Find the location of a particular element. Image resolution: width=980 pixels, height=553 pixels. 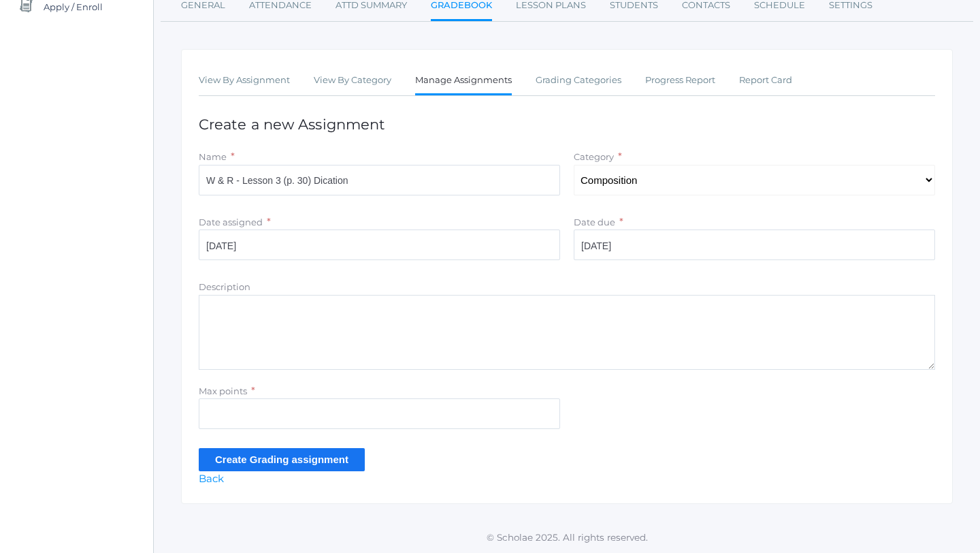

a: Progress Report is located at coordinates (679, 80).